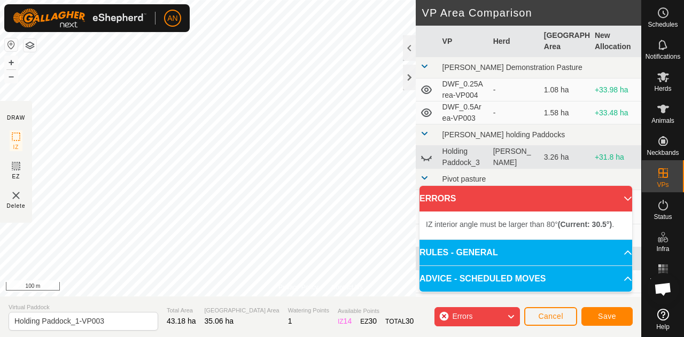 This screenshot has height=337, width=684. Describe the element at coordinates (181, 321) in the screenshot. I see `span: 43.18 ha` at that location.